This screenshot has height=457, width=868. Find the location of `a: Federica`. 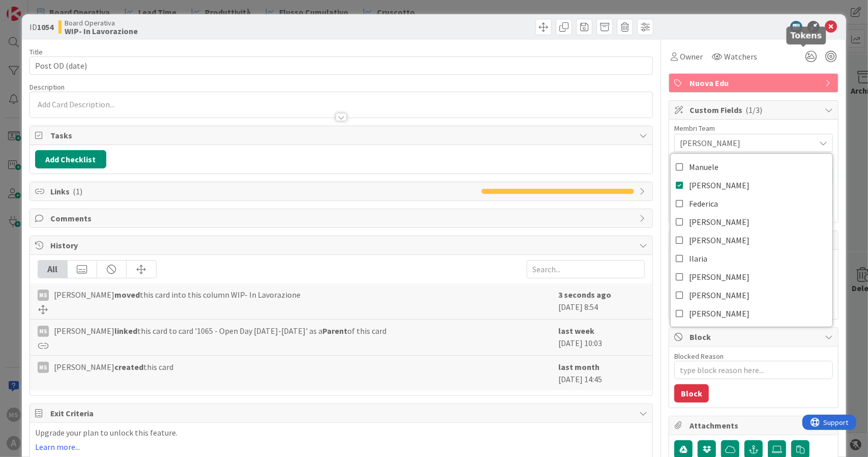

a: Federica is located at coordinates (752, 204).